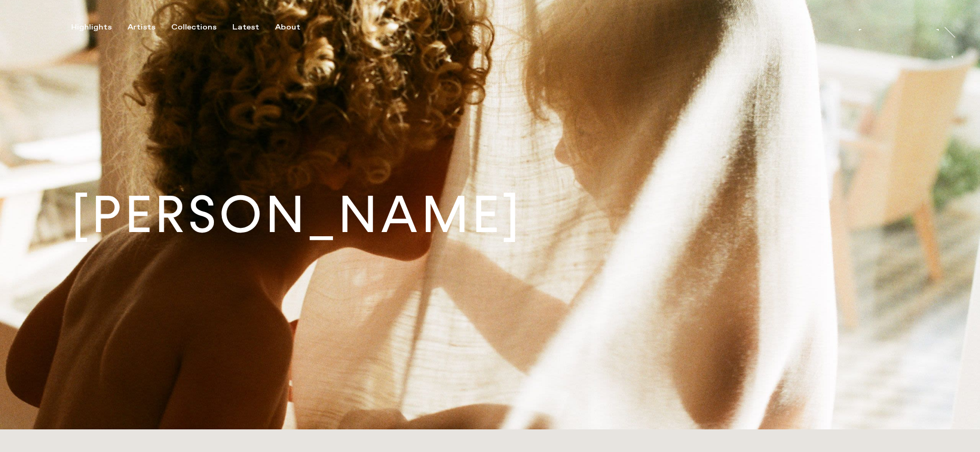 The height and width of the screenshot is (452, 980). I want to click on button: Artists, so click(150, 27).